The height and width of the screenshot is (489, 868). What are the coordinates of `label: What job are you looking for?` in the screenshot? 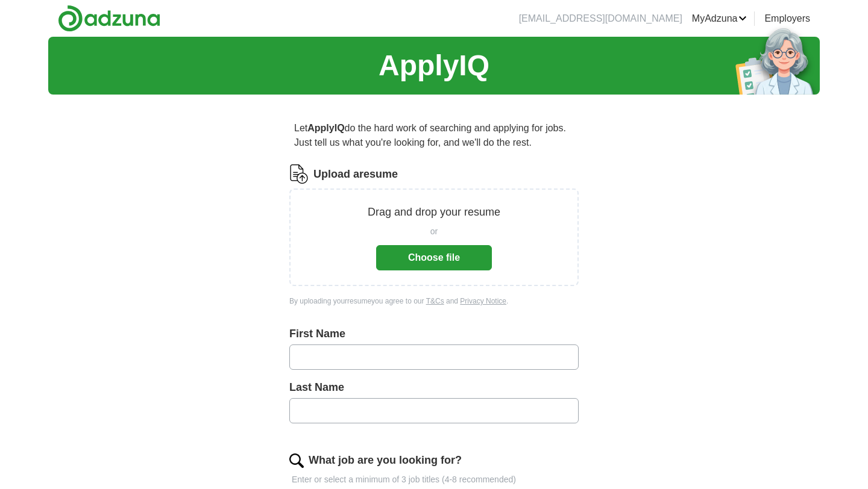 It's located at (385, 460).